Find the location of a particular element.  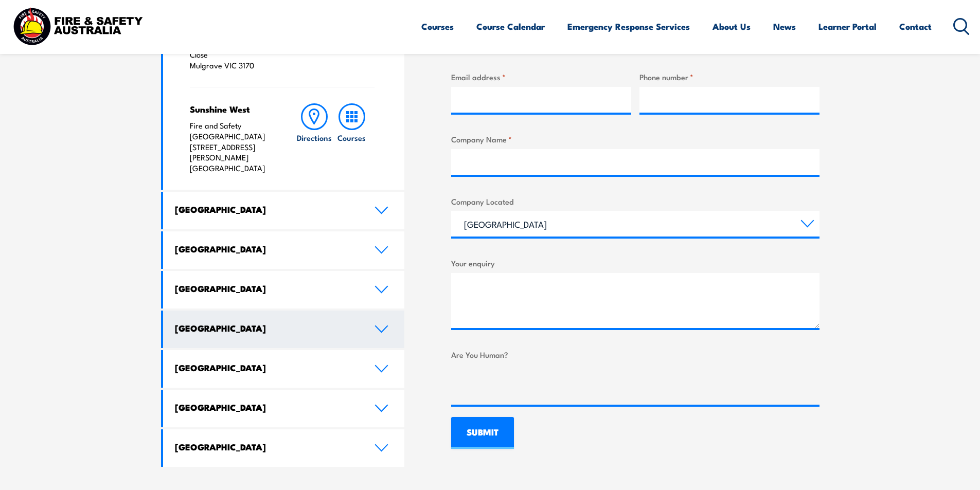

label: Company Name is located at coordinates (636, 139).